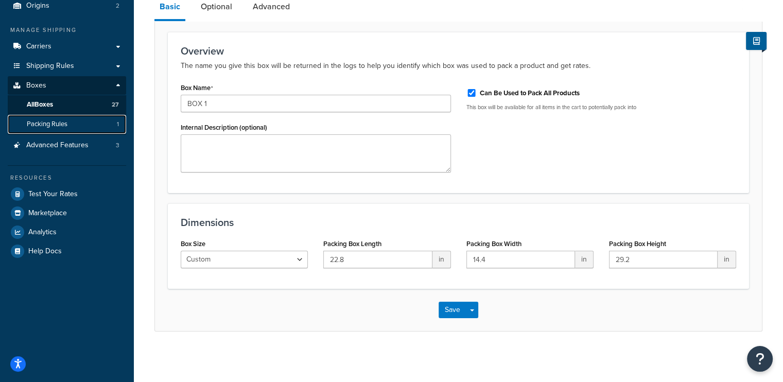 The height and width of the screenshot is (382, 783). I want to click on a: Marketplace, so click(67, 213).